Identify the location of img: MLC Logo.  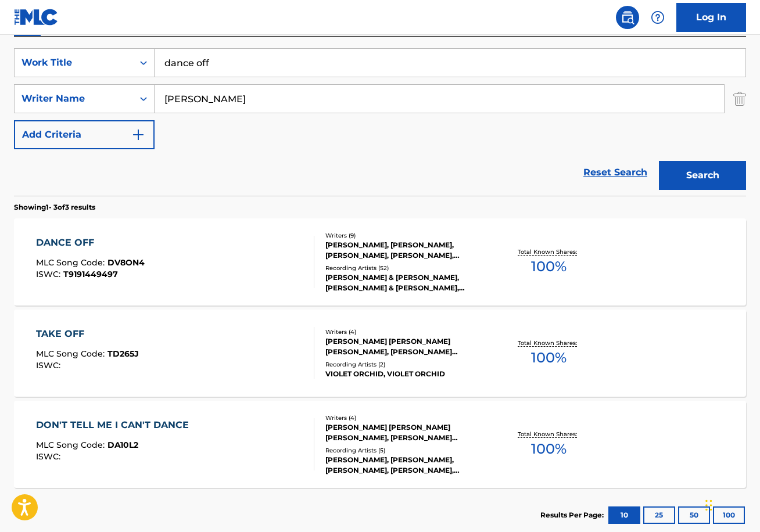
(36, 17).